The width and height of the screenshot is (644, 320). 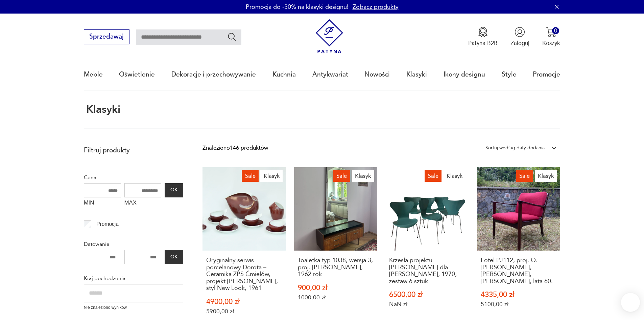 What do you see at coordinates (483, 37) in the screenshot?
I see `a: Ikona medaluPatyna B2B` at bounding box center [483, 37].